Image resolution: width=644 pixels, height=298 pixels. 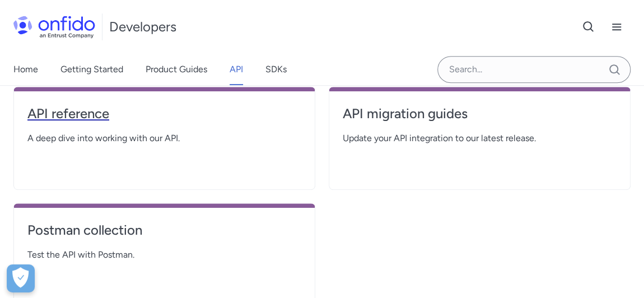 What do you see at coordinates (164, 118) in the screenshot?
I see `a: API reference` at bounding box center [164, 118].